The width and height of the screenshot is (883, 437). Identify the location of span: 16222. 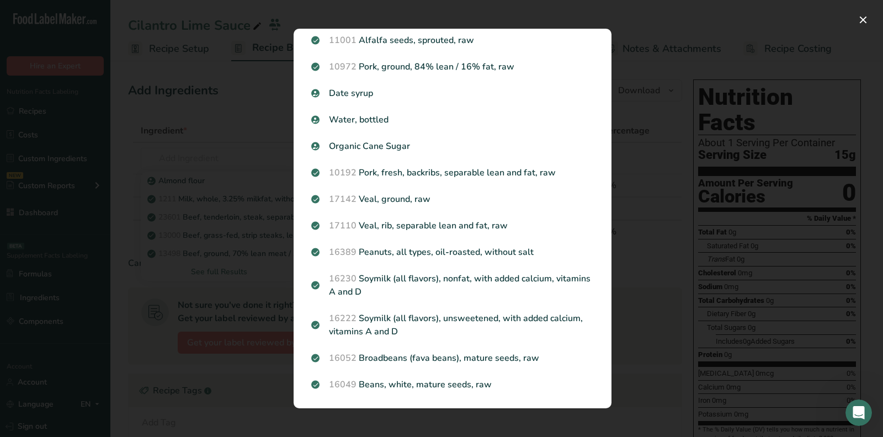
(343, 318).